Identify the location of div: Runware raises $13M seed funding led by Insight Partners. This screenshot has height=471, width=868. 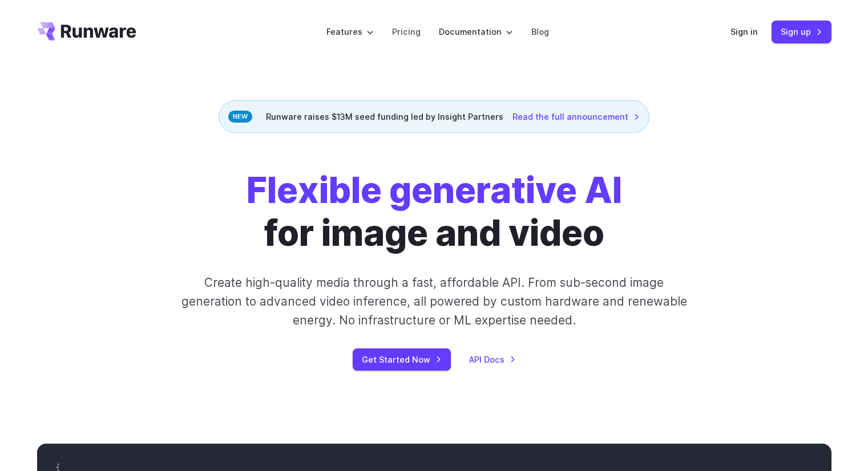
(434, 117).